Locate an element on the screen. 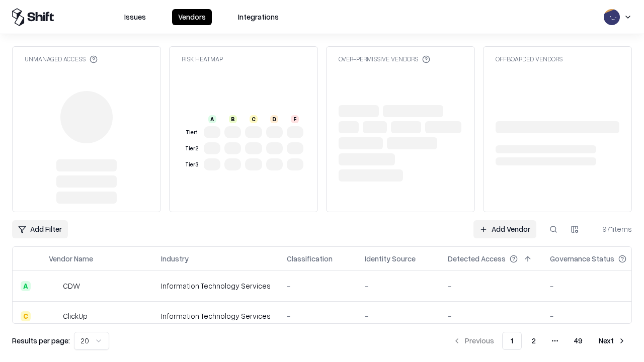 The image size is (644, 362). div: Over-Permissive Vendors is located at coordinates (384, 59).